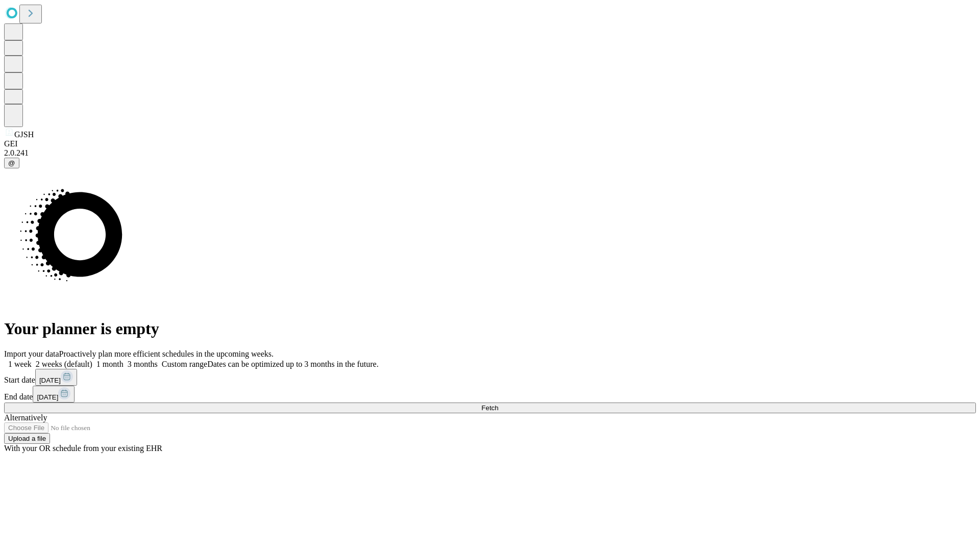 The width and height of the screenshot is (980, 551). I want to click on span: Alternatively, so click(26, 417).